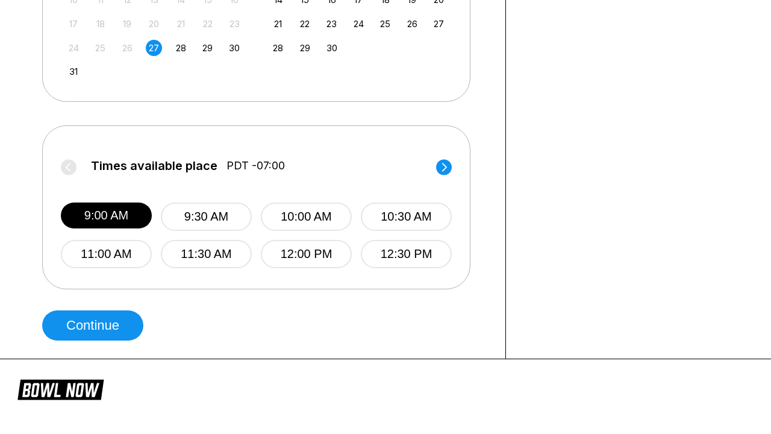  I want to click on div: Choose Thursday, September 25th, 2025, so click(385, 23).